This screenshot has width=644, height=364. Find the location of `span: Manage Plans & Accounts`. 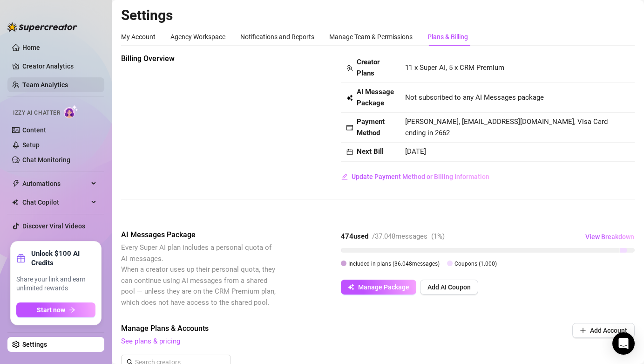

span: Manage Plans & Accounts is located at coordinates (315, 329).